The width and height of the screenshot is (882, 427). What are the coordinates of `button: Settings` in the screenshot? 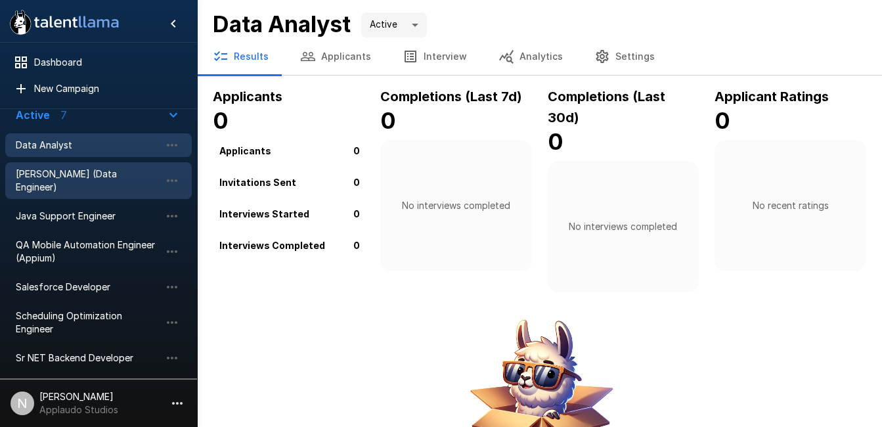 It's located at (624, 56).